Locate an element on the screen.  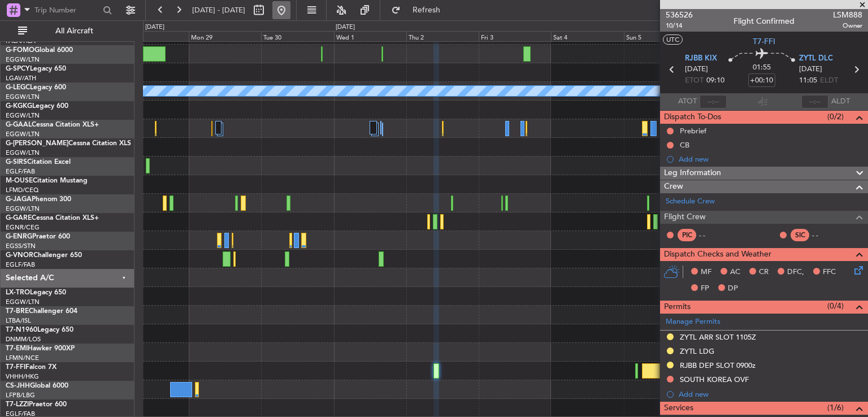
span: G-SIRS is located at coordinates (16, 162).